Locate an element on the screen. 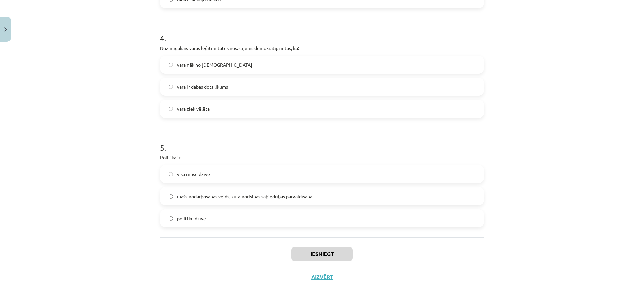  input: vara ir dabas dots likums is located at coordinates (171, 87).